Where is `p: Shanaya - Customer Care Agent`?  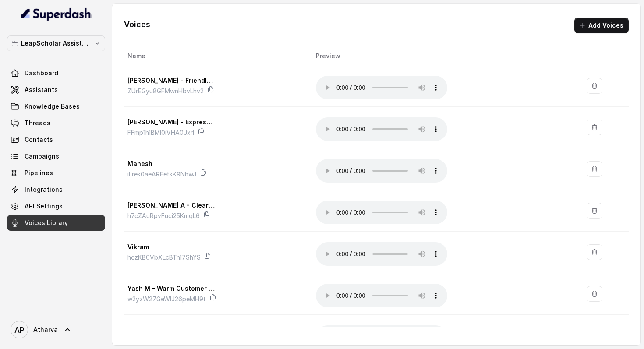
p: Shanaya - Customer Care Agent is located at coordinates (171, 330).